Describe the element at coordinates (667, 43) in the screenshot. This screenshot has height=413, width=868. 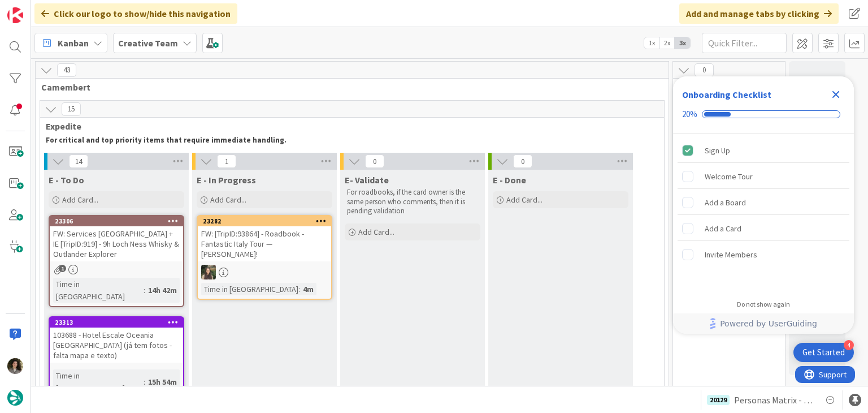
I see `span: 2x` at that location.